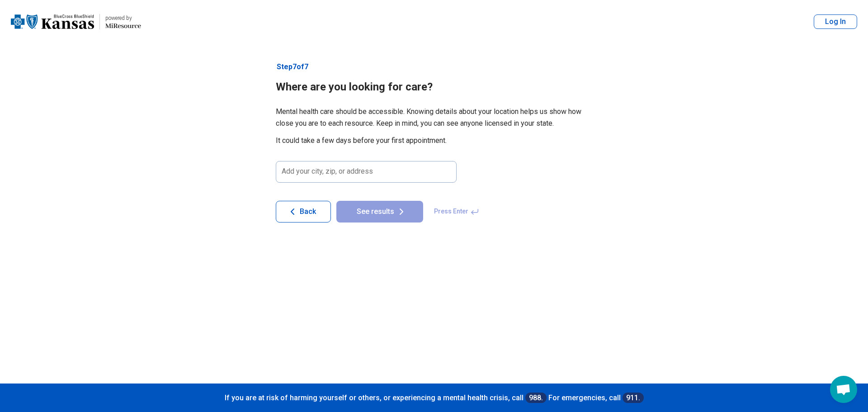 This screenshot has height=412, width=868. What do you see at coordinates (380, 212) in the screenshot?
I see `button: See results` at bounding box center [380, 212].